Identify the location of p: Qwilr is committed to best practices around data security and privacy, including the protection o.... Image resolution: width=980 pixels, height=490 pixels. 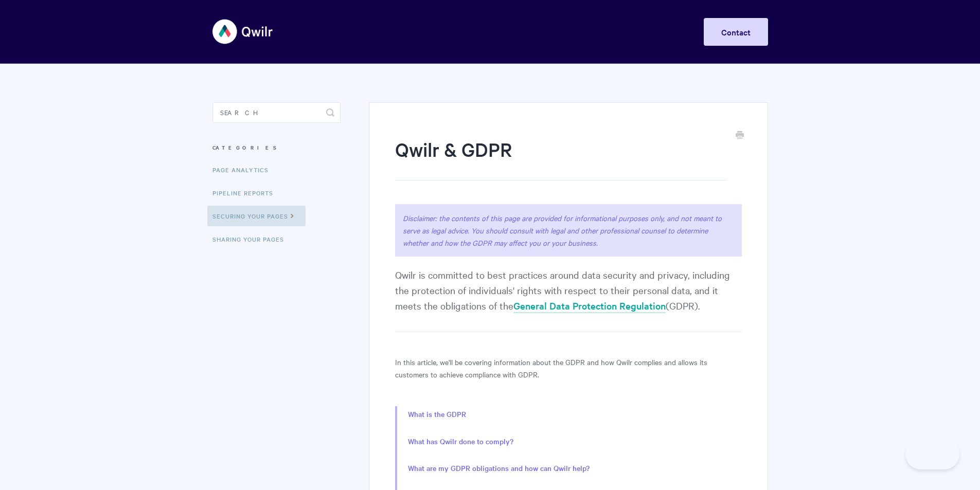
(567, 299).